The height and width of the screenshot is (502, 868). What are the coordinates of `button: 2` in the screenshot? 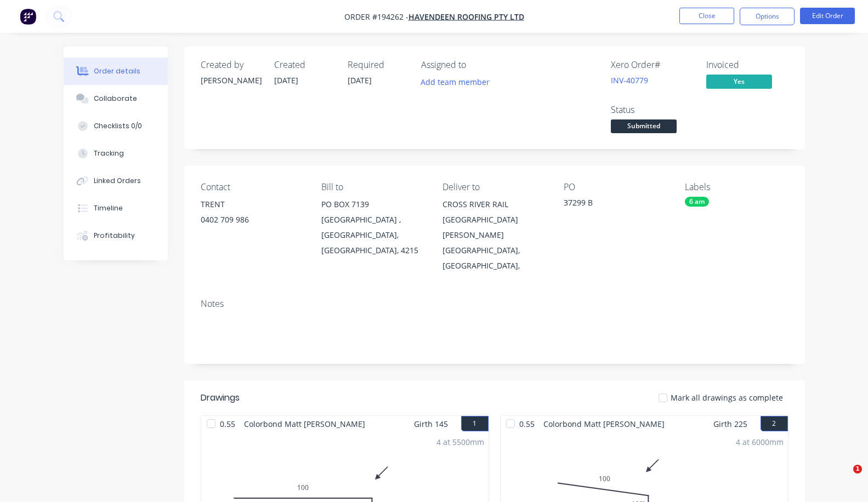 It's located at (774, 424).